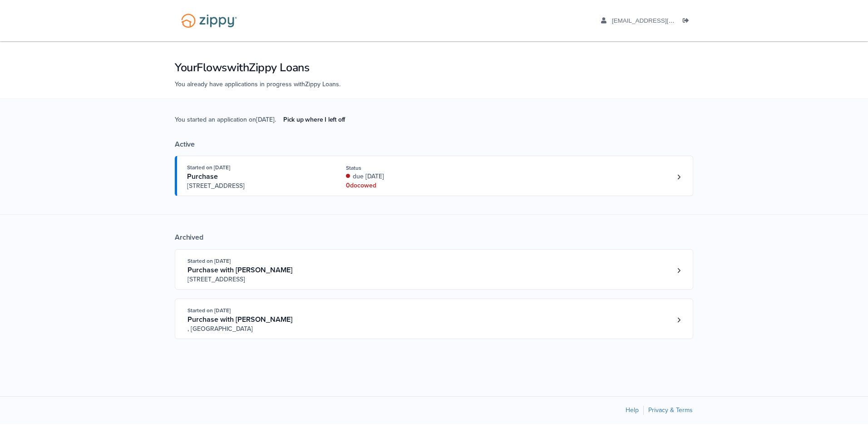  I want to click on div: 0 doc owed, so click(407, 185).